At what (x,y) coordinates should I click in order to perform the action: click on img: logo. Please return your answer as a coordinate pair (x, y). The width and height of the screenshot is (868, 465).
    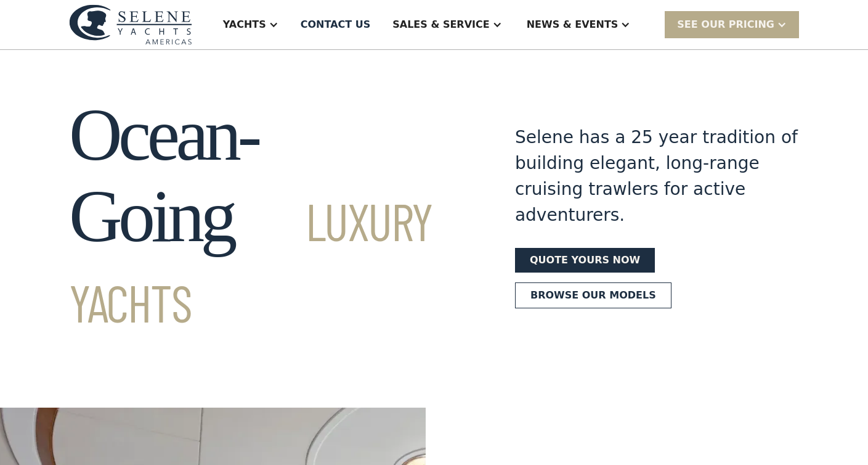
    Looking at the image, I should click on (131, 24).